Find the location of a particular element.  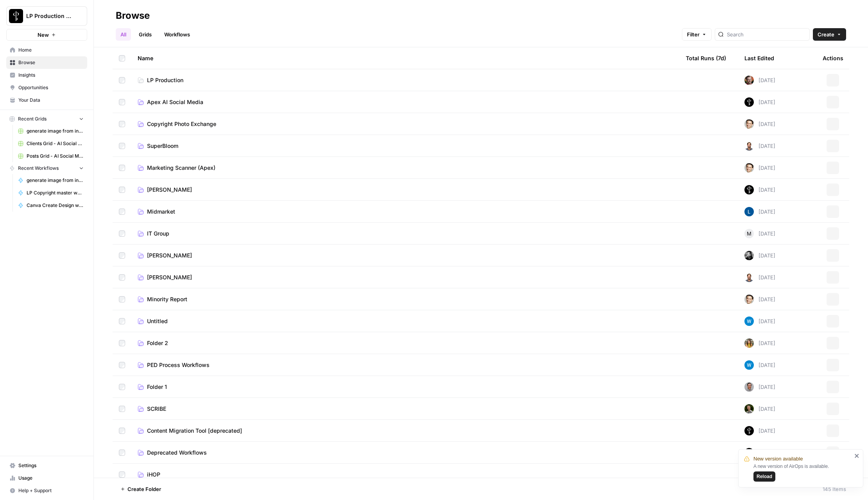

span: Apex AI Social Media is located at coordinates (175, 102).